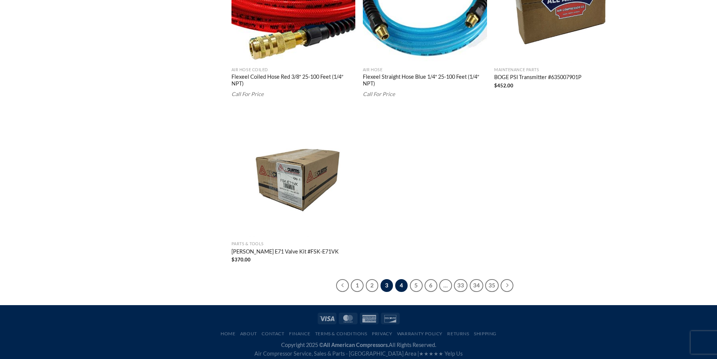  I want to click on a: Previous, so click(343, 285).